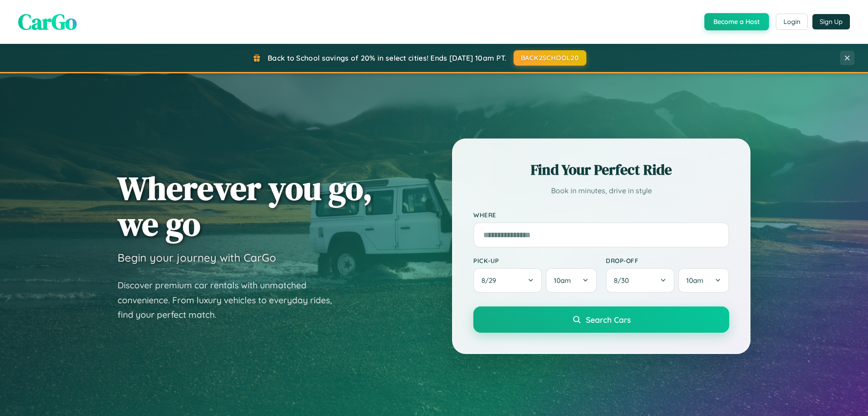 This screenshot has height=416, width=868. I want to click on p: Discover premium car rentals with unmatched convenience. From luxury vehicles to everyday rides, ..., so click(231, 300).